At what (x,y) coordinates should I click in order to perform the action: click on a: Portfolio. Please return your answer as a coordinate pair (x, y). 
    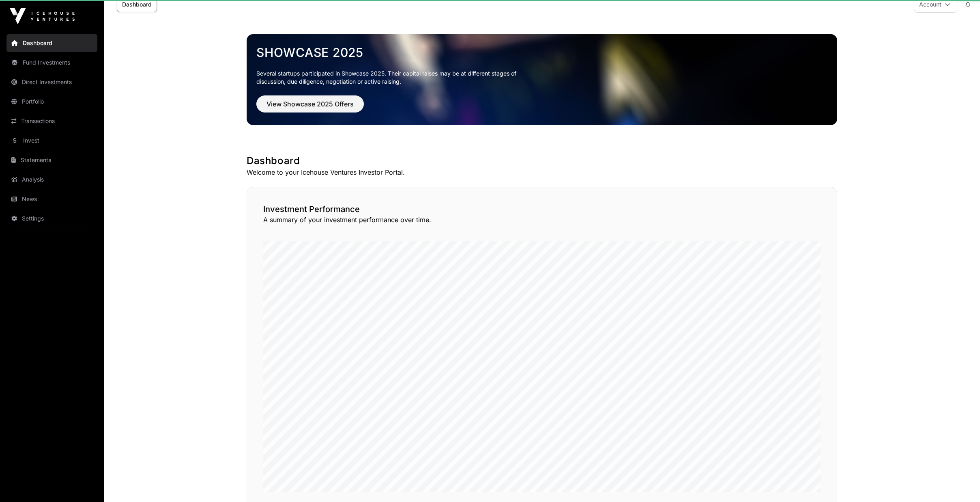
    Looking at the image, I should click on (52, 101).